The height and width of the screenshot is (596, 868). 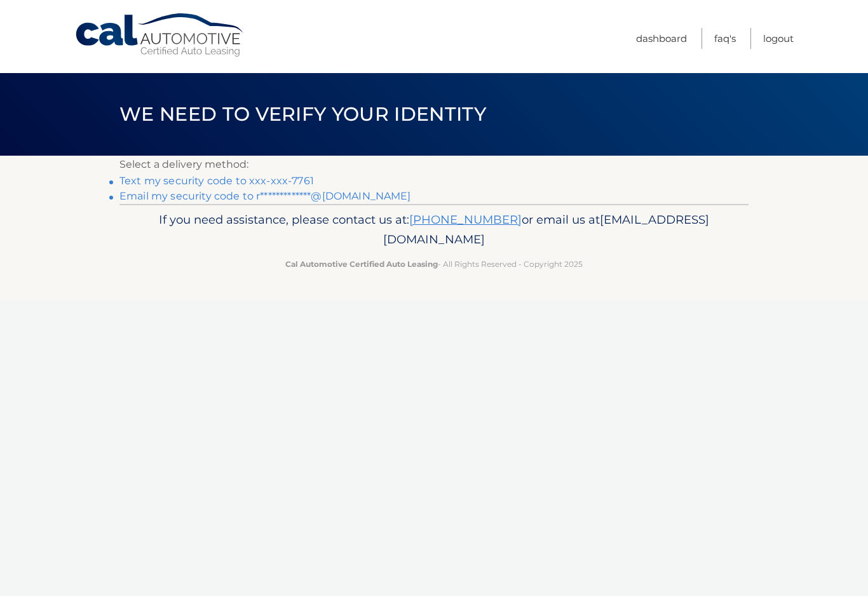 I want to click on p: - All Rights Reserved - Copyright 2025, so click(x=434, y=264).